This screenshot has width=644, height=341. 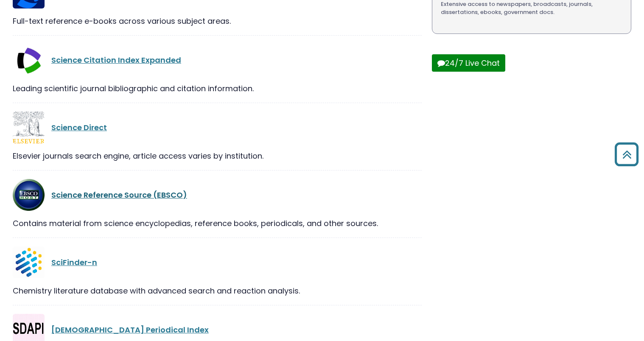 What do you see at coordinates (468, 63) in the screenshot?
I see `button: 24/7 Live Chat` at bounding box center [468, 63].